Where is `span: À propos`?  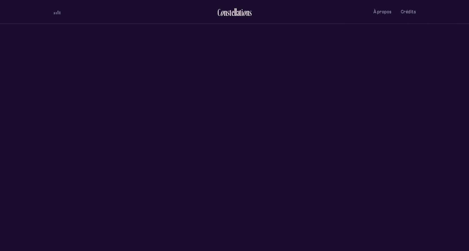
span: À propos is located at coordinates (383, 12).